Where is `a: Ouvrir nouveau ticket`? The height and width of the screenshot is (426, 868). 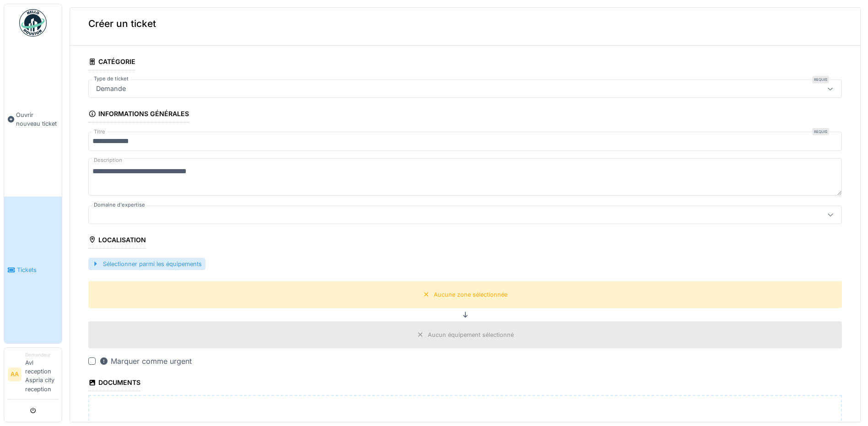 a: Ouvrir nouveau ticket is located at coordinates (33, 119).